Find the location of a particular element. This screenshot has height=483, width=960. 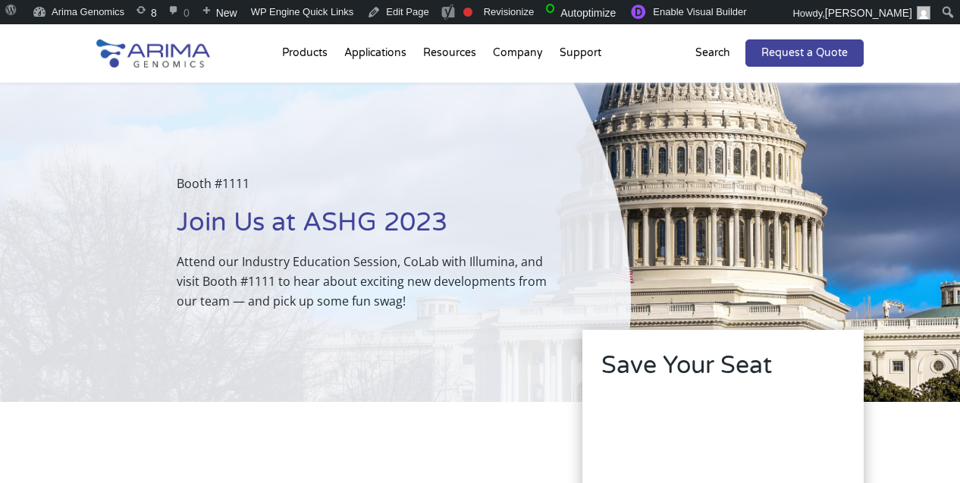

p: Attend our Industry Education Session, CoLab with Illumina, and visit Booth #1111 to hear about e... is located at coordinates (365, 281).